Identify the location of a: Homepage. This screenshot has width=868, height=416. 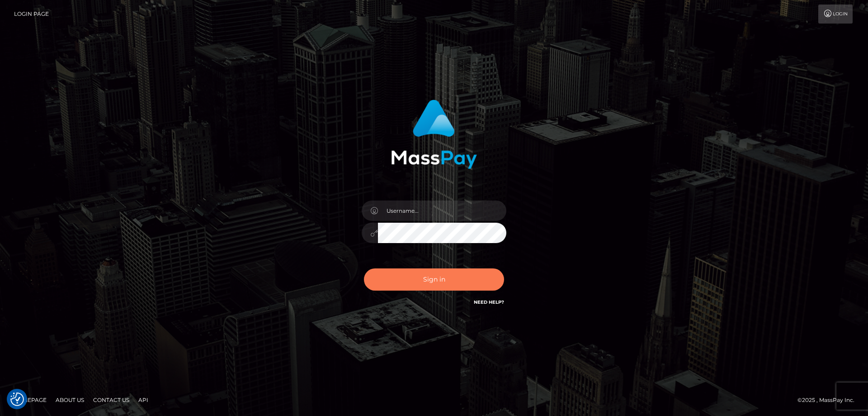
(30, 400).